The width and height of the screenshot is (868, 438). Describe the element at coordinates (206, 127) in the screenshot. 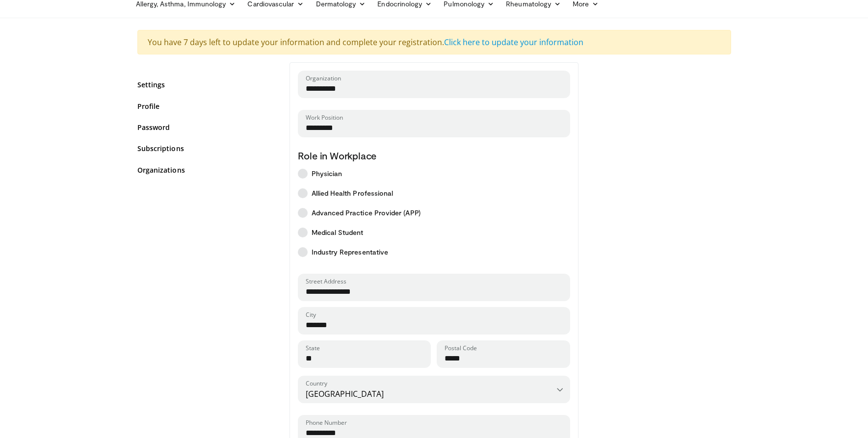

I see `a: Password` at that location.